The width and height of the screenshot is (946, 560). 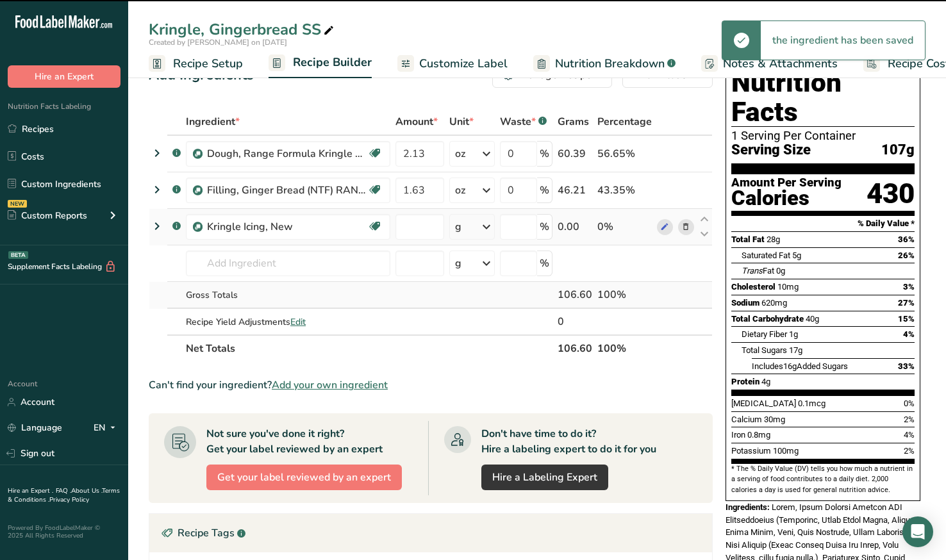 I want to click on span: 17g, so click(x=796, y=350).